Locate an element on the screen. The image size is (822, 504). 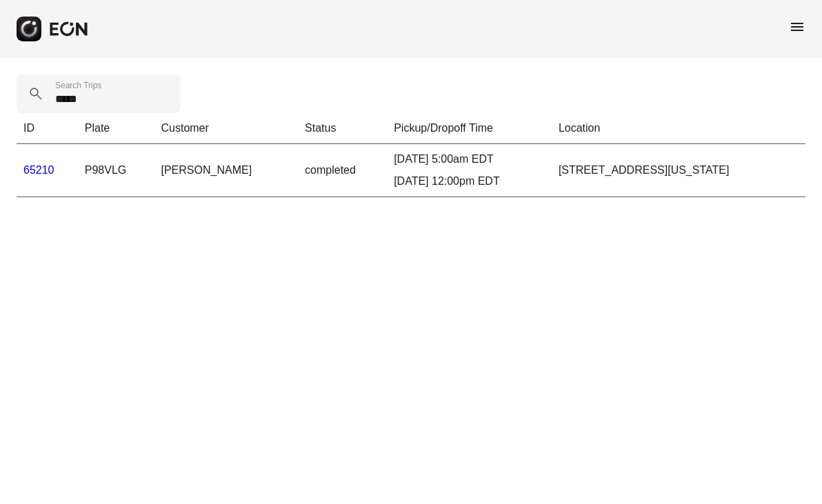
th: ID is located at coordinates (47, 128).